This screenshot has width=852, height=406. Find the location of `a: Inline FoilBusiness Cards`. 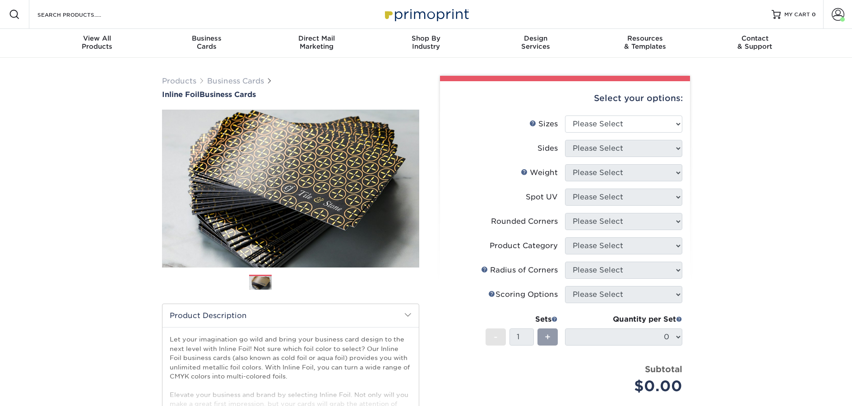

a: Inline FoilBusiness Cards is located at coordinates (291, 94).